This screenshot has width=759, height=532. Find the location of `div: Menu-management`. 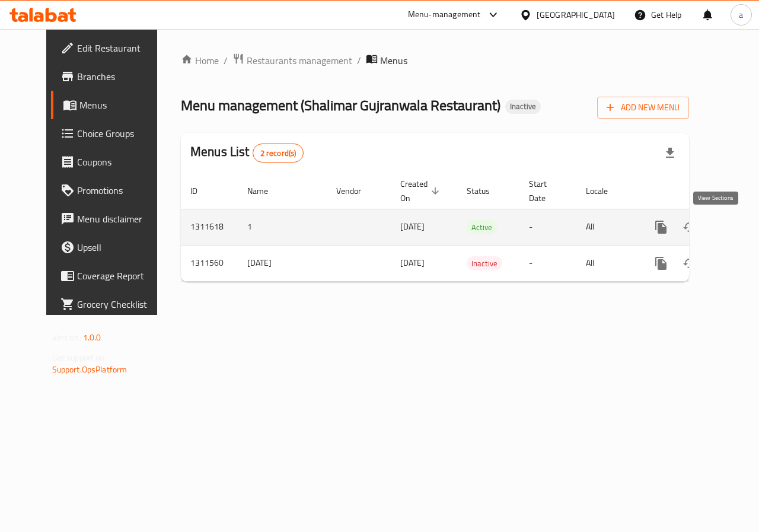

div: Menu-management is located at coordinates (444, 15).